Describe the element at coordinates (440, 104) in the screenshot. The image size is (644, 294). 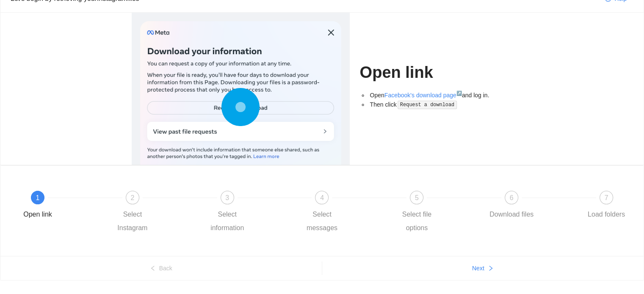
I see `li: Then click` at that location.